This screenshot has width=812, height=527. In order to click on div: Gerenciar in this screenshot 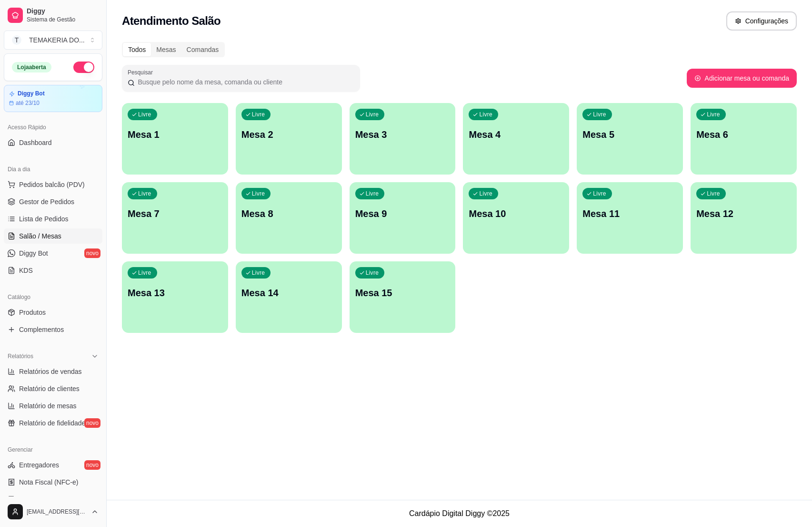, I will do `click(53, 450)`.